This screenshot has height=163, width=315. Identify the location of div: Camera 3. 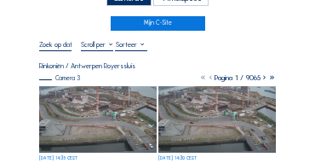
(60, 78).